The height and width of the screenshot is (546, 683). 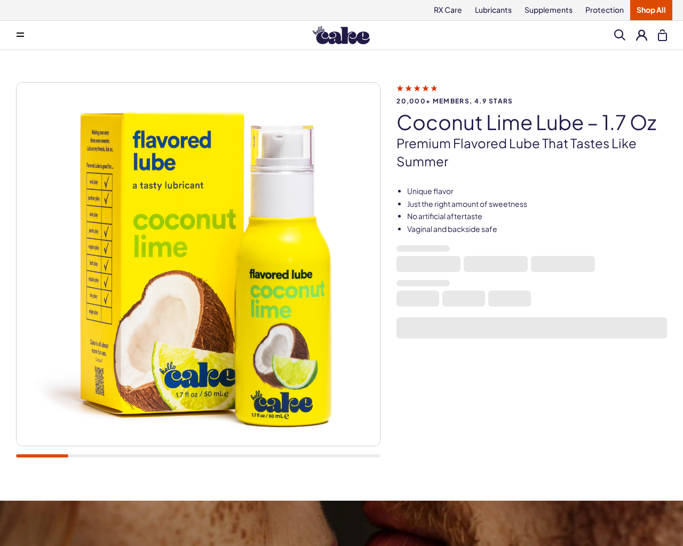 I want to click on li: No artificial aftertaste, so click(x=537, y=217).